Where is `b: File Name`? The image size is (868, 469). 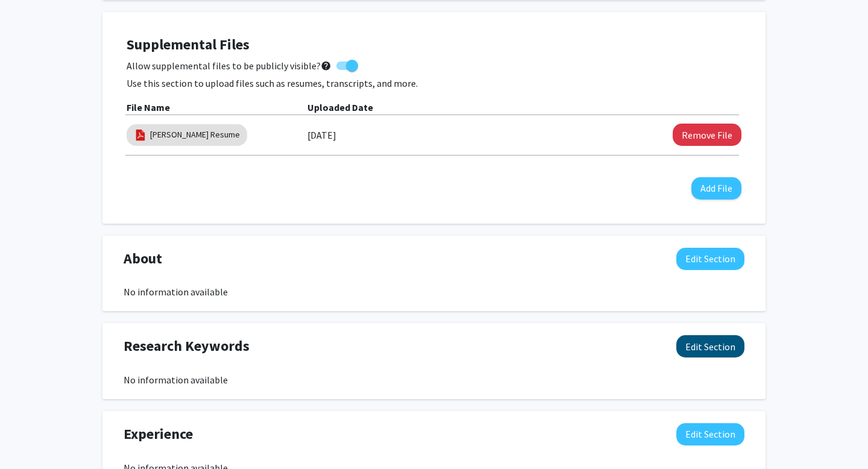
b: File Name is located at coordinates (149, 107).